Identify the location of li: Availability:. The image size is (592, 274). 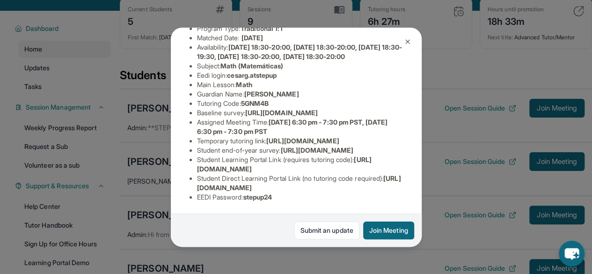
(300, 52).